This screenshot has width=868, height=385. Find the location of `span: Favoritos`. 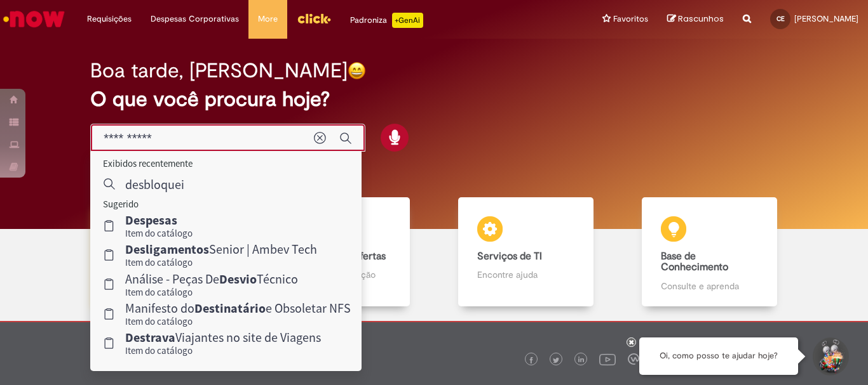

span: Favoritos is located at coordinates (630, 19).